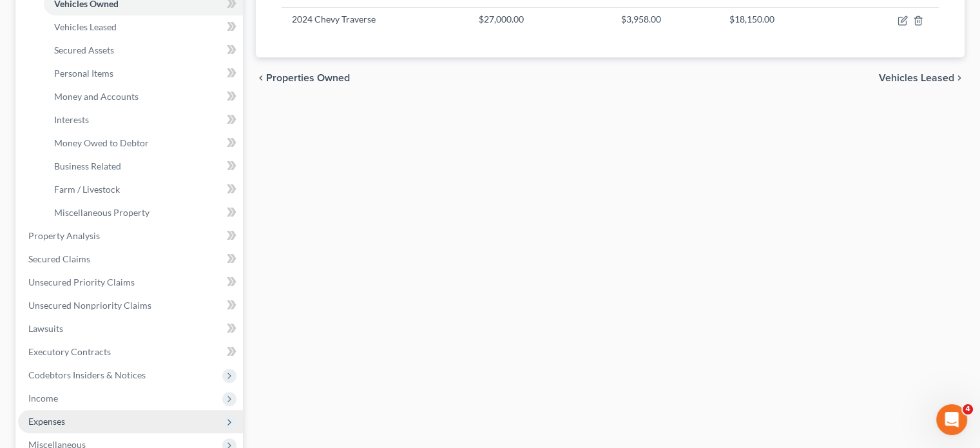 The image size is (980, 448). I want to click on a: Interests, so click(143, 120).